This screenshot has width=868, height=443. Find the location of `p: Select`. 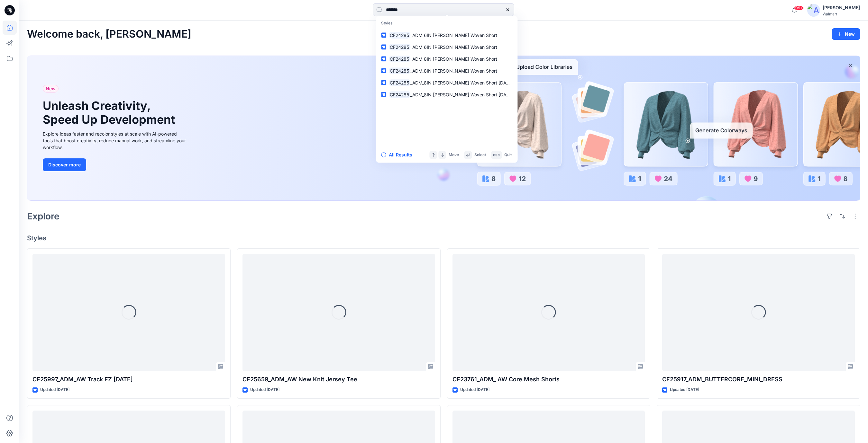

p: Select is located at coordinates (480, 155).